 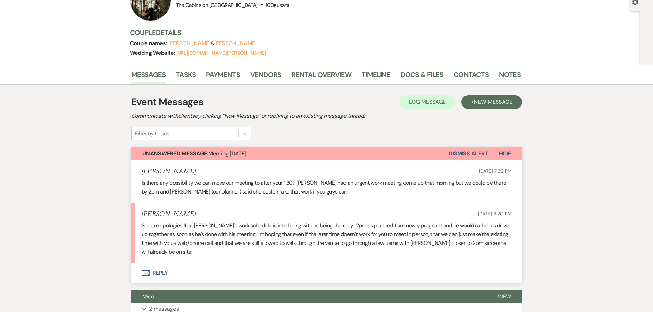 I want to click on button: Hide, so click(x=505, y=154).